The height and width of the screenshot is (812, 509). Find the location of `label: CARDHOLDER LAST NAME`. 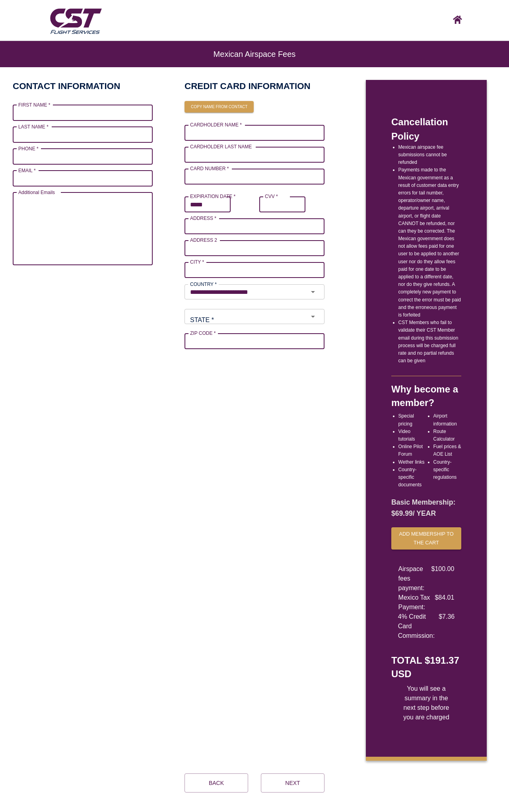

label: CARDHOLDER LAST NAME is located at coordinates (220, 146).